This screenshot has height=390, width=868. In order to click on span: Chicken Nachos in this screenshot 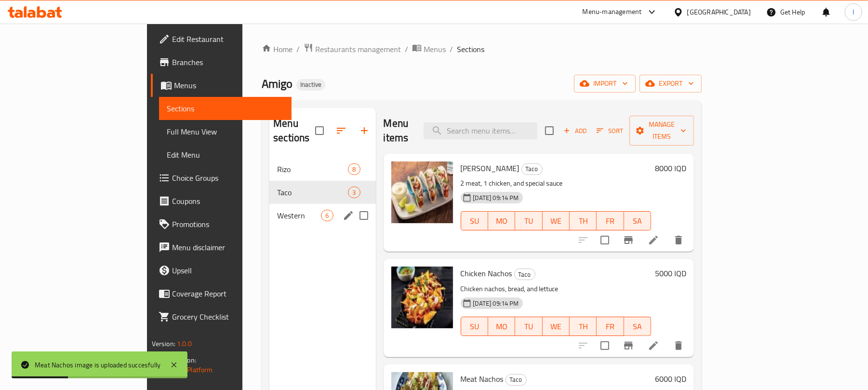, I will do `click(486, 273)`.